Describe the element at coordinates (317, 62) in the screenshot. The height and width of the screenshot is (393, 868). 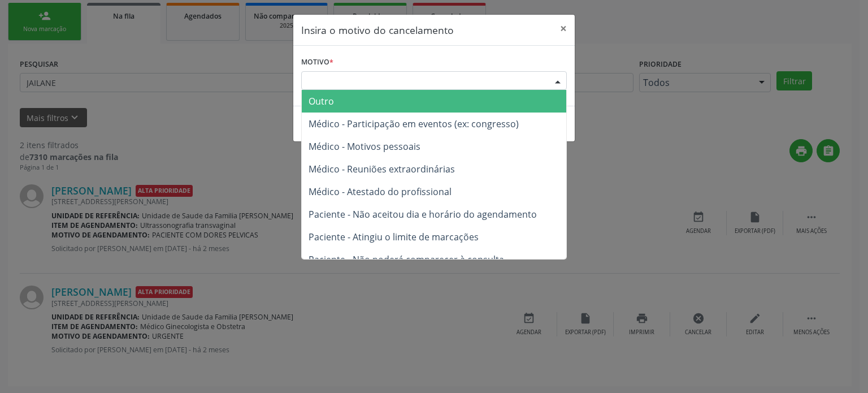
I see `label: Motivo` at that location.